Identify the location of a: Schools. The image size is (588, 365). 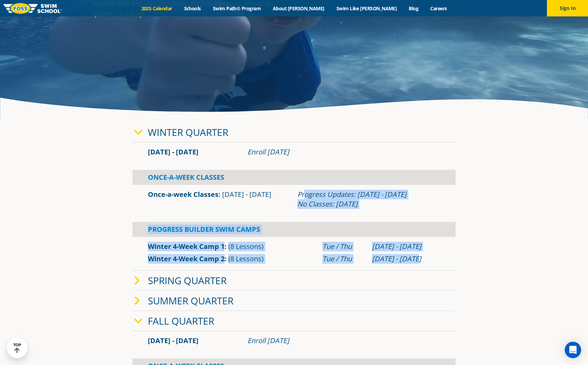
(193, 8).